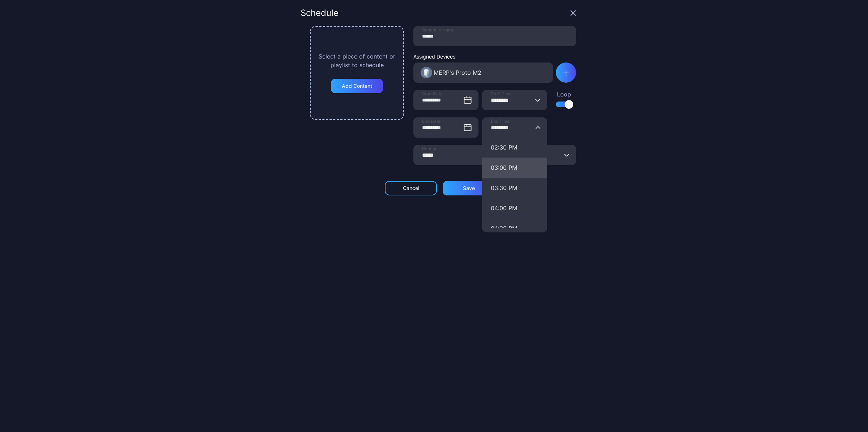 Image resolution: width=868 pixels, height=432 pixels. What do you see at coordinates (469, 189) in the screenshot?
I see `button: Save` at bounding box center [469, 189].